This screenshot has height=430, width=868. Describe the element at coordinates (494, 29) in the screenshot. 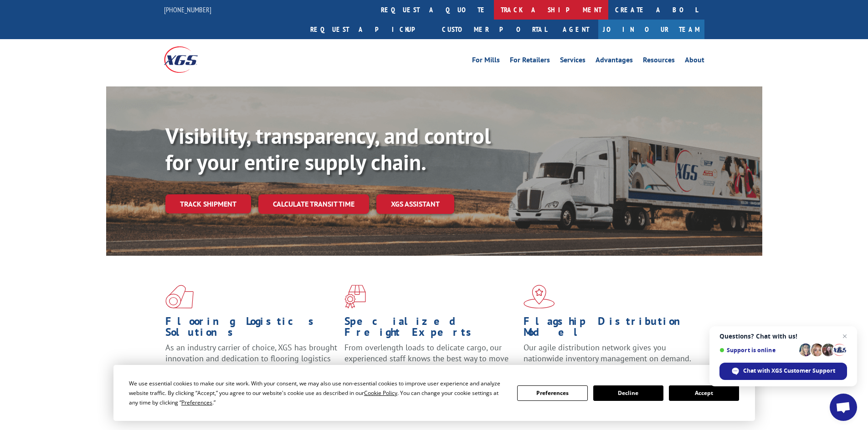

I see `a: Customer Portal` at that location.